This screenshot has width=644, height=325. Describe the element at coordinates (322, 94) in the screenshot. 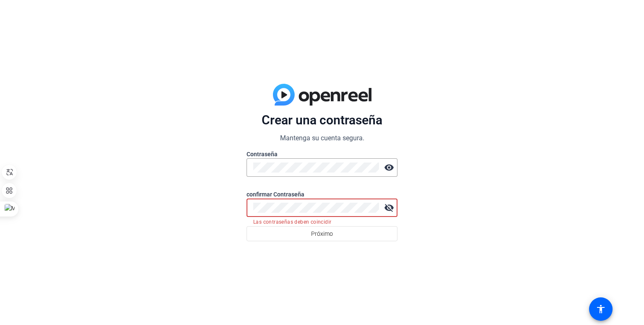

I see `img: degradado azul.svg` at that location.